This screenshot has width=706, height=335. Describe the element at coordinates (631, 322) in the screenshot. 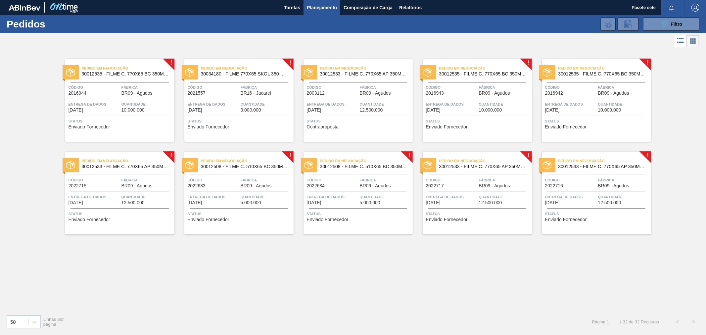

I see `font: de` at that location.